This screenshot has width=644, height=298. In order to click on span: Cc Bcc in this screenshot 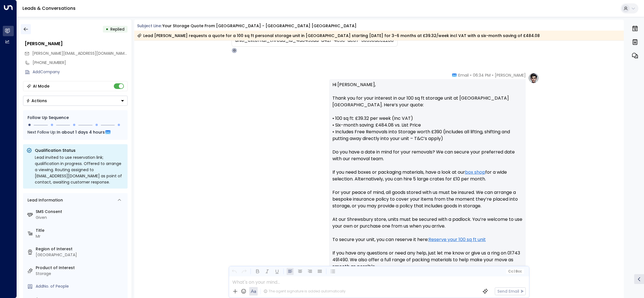, I will do `click(514, 271)`.